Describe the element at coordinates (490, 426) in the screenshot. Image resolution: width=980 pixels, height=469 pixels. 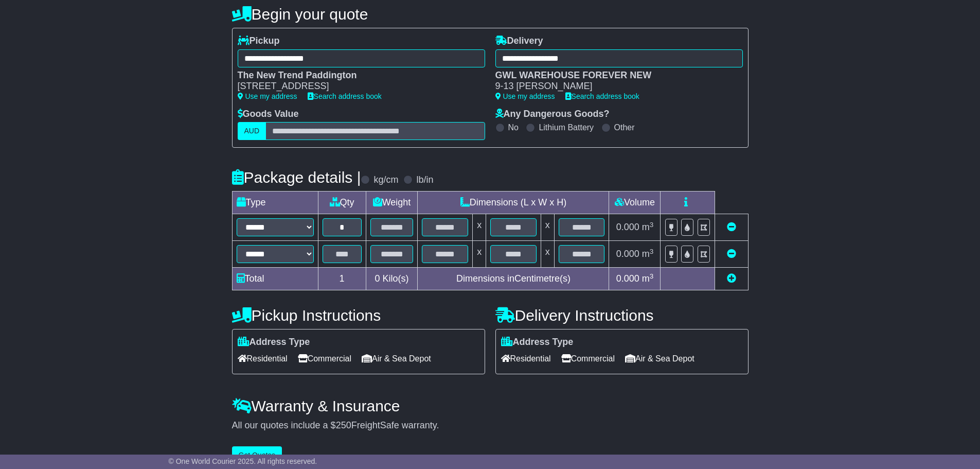
I see `div: All our quotes include a $ FreightSafe warranty.` at that location.